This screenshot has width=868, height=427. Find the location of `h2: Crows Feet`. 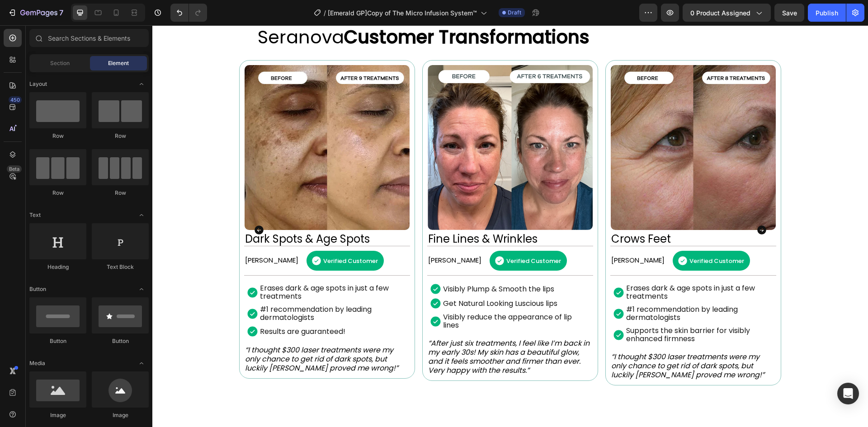

h2: Crows Feet is located at coordinates (541, 214).